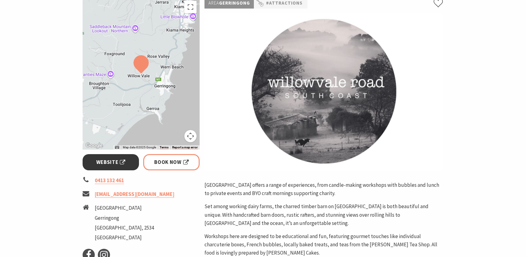  I want to click on button: Toggle fullscreen view, so click(190, 7).